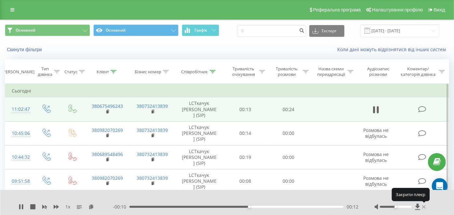 The image size is (454, 215). I want to click on div: 09:51:58, so click(19, 181).